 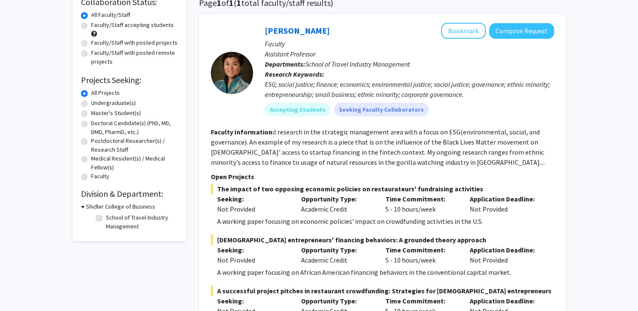 I want to click on p: Assistant Professor, so click(x=409, y=54).